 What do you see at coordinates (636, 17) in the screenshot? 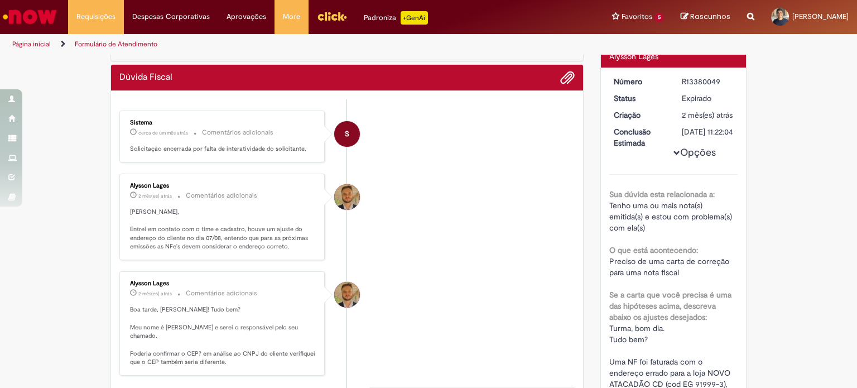
I see `span: Favoritos` at bounding box center [636, 17].